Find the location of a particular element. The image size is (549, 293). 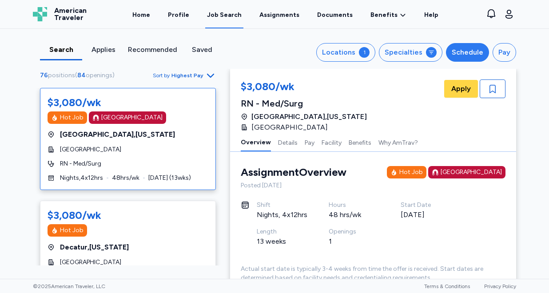

div: Actual start date is typically 3-4 weeks from time the offer is received. Start dates are determi... is located at coordinates (373, 273).